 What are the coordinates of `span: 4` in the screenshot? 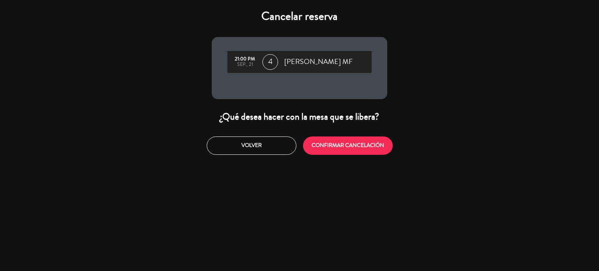 It's located at (270, 62).